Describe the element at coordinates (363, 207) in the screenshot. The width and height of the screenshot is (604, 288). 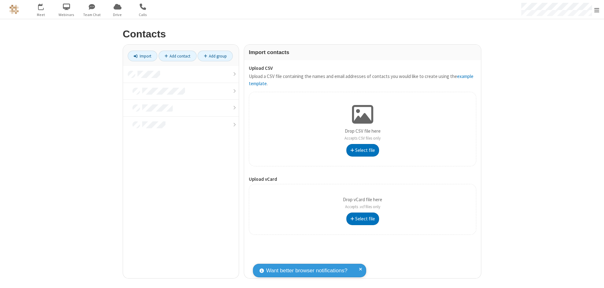
I see `span: Accepts .vcf files only` at that location.